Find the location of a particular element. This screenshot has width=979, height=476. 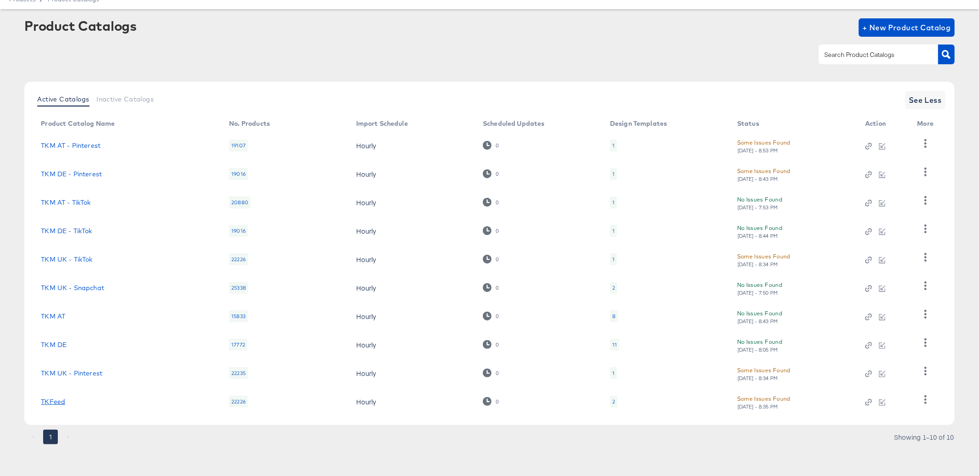

a: TKM AT is located at coordinates (53, 316).